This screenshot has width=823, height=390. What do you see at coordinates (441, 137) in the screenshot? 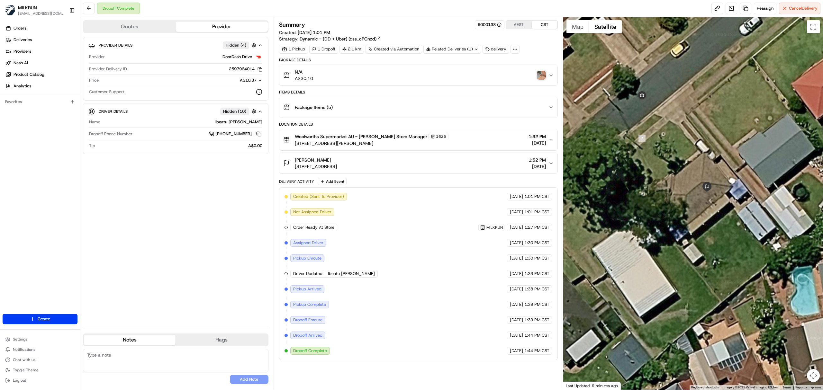
I see `span: 1625` at bounding box center [441, 137].